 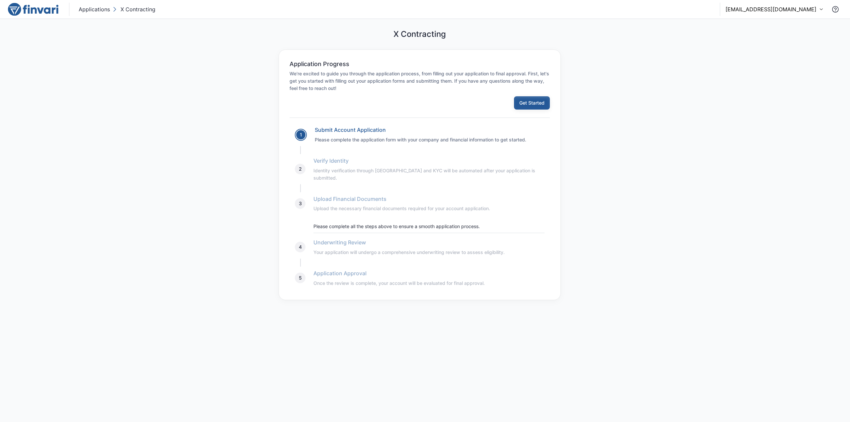 What do you see at coordinates (350, 130) in the screenshot?
I see `a: Submit Account Application` at bounding box center [350, 130].